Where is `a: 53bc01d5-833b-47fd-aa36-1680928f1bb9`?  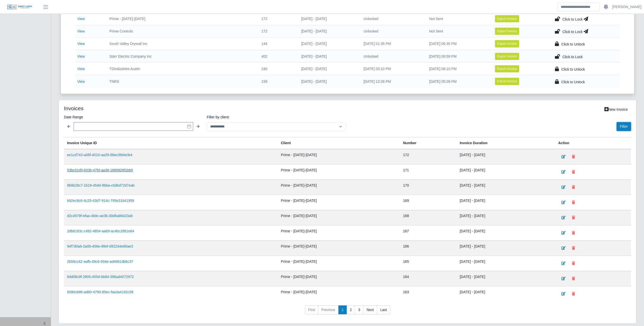
a: 53bc01d5-833b-47fd-aa36-1680928f1bb9 is located at coordinates (100, 170).